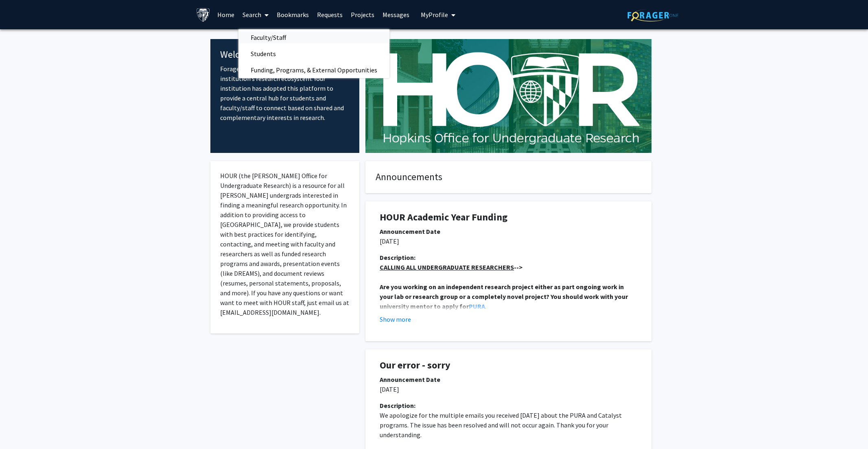  What do you see at coordinates (313, 70) in the screenshot?
I see `span: Funding, Programs, & External Opportunities` at bounding box center [313, 70].